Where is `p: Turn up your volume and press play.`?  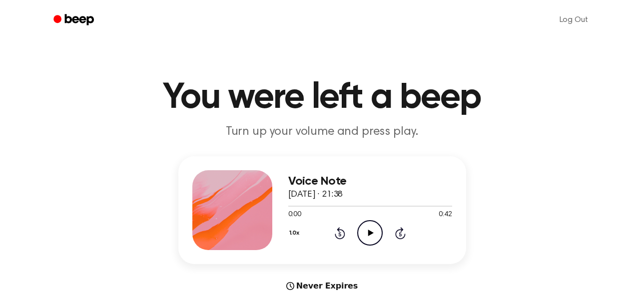
p: Turn up your volume and press play. is located at coordinates (322, 132).